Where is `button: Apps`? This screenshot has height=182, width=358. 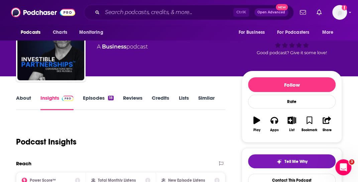 button: Apps is located at coordinates (274, 124).